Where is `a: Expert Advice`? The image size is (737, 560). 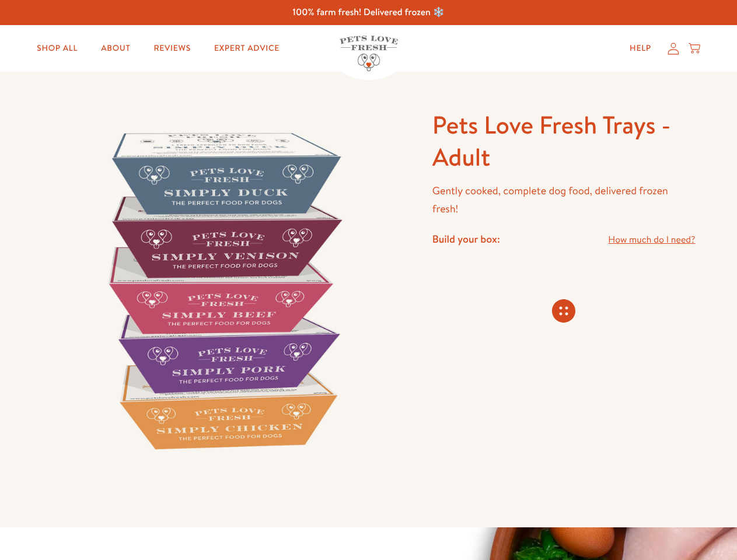 a: Expert Advice is located at coordinates (247, 48).